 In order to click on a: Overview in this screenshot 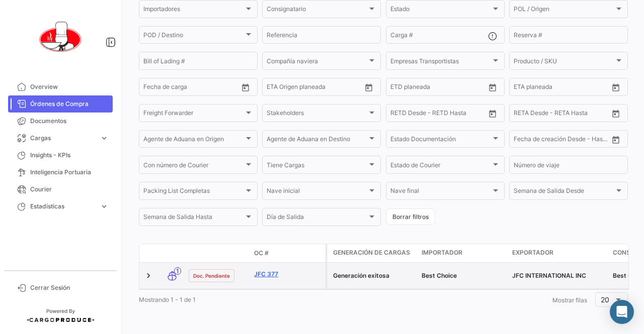, I will do `click(61, 87)`.